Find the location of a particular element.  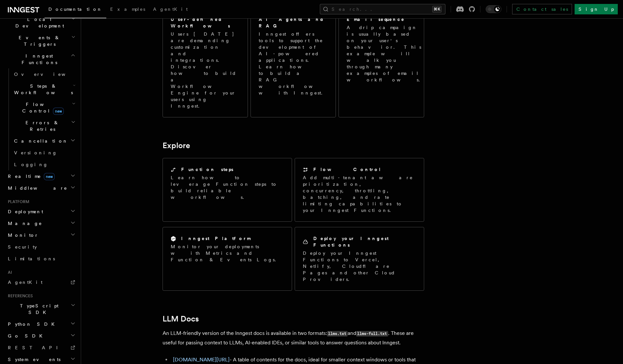

h2: Deploy your Inngest Functions is located at coordinates (365, 242).